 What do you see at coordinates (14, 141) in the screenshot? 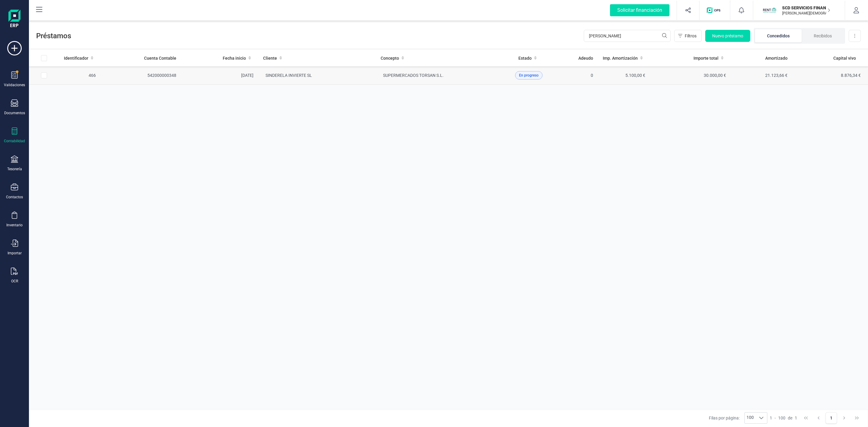
I see `div: Contabilidad` at bounding box center [14, 141].